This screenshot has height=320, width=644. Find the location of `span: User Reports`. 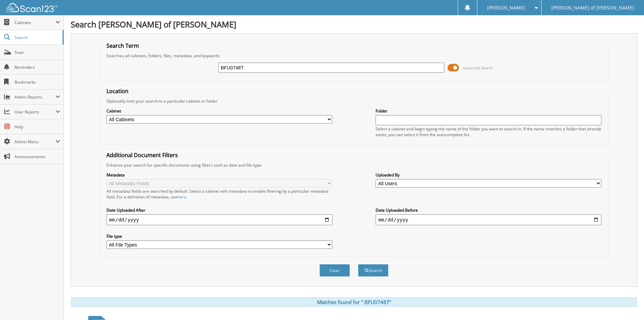

span: User Reports is located at coordinates (35, 112).